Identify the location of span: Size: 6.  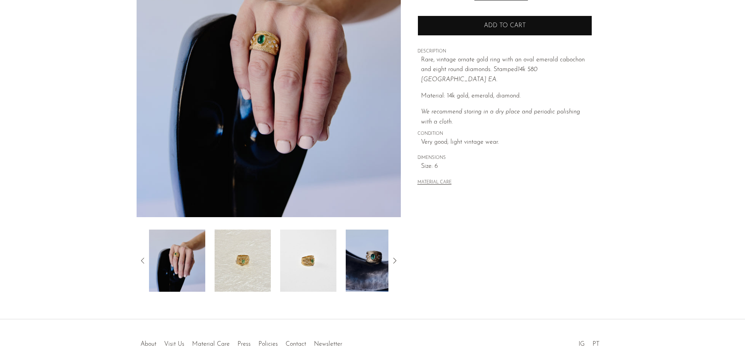
(507, 167).